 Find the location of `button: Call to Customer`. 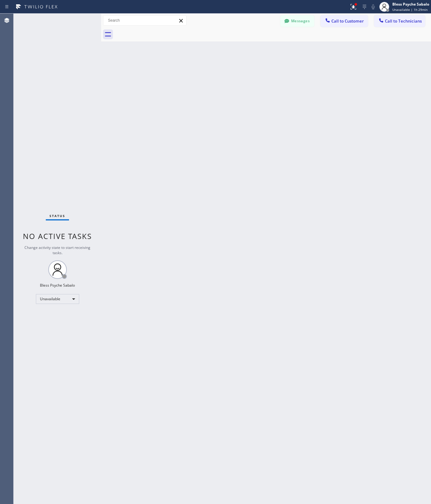

button: Call to Customer is located at coordinates (344, 21).